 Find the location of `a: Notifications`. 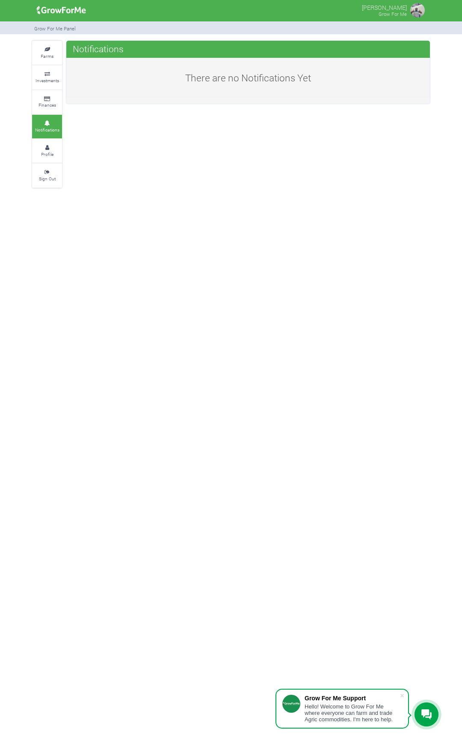

a: Notifications is located at coordinates (47, 126).